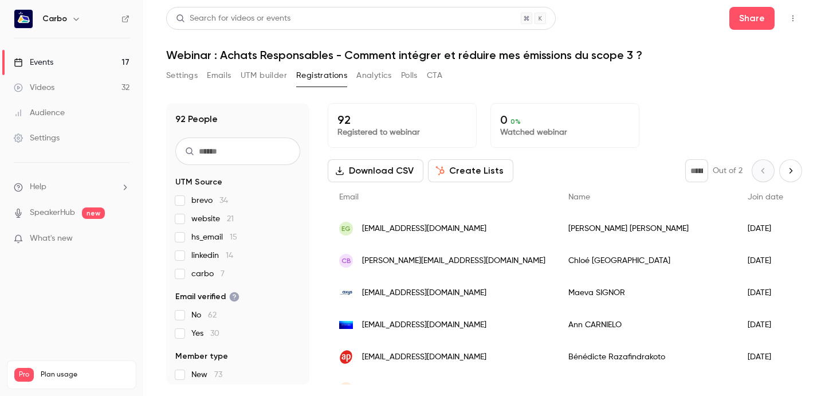 This screenshot has width=825, height=396. Describe the element at coordinates (85, 374) in the screenshot. I see `span: Plan usage` at that location.